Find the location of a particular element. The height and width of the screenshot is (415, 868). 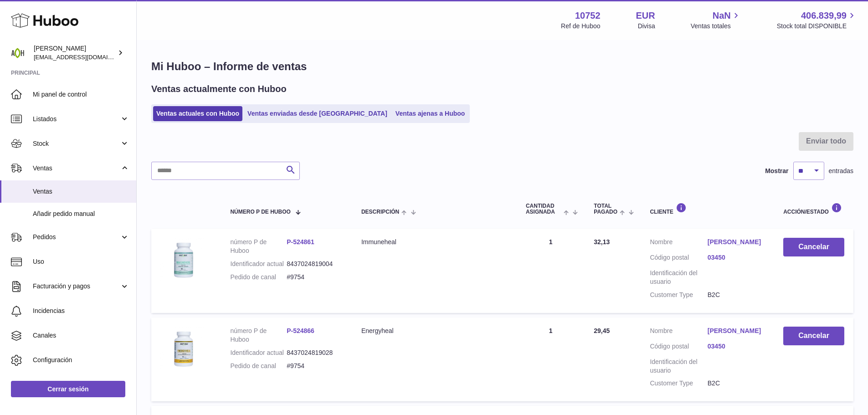

span: Ventas totales is located at coordinates (716, 26).